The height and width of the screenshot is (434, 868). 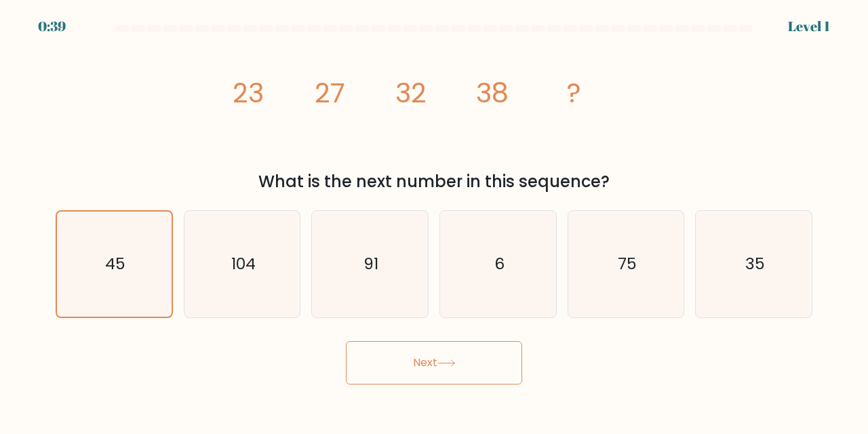 What do you see at coordinates (434, 182) in the screenshot?
I see `div: What is the next number in this sequence?` at bounding box center [434, 182].